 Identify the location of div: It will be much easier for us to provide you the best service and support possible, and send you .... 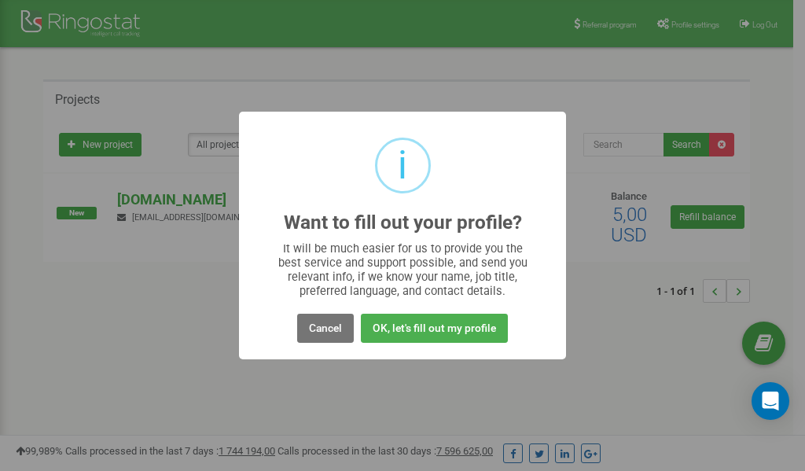
(402, 270).